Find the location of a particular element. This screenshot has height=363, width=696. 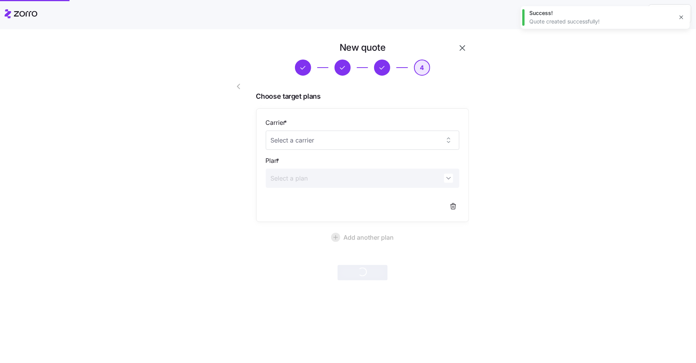

input: Select a carrier is located at coordinates (363, 140).